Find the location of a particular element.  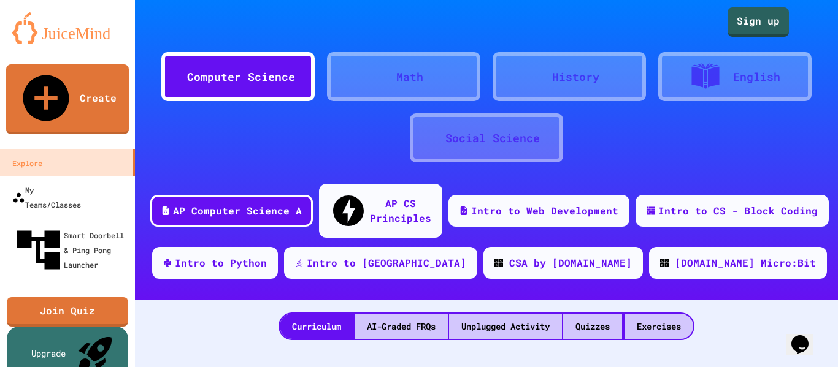

div: Computer Science is located at coordinates (241, 77).